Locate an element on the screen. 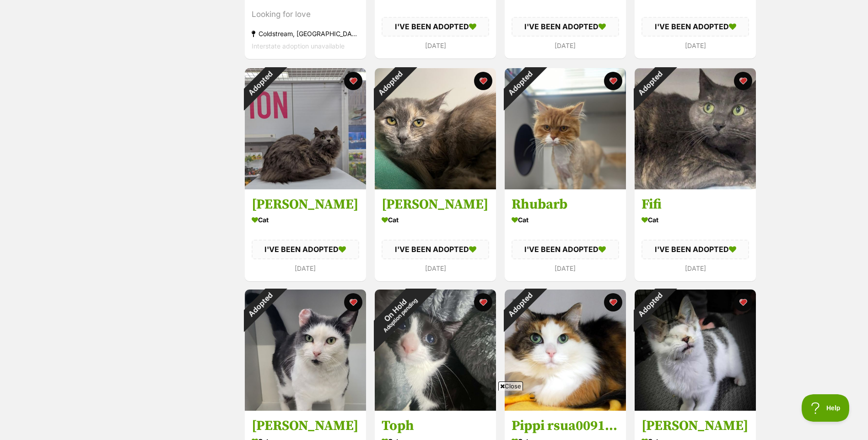 The height and width of the screenshot is (440, 868). img: Ray Charles is located at coordinates (695, 350).